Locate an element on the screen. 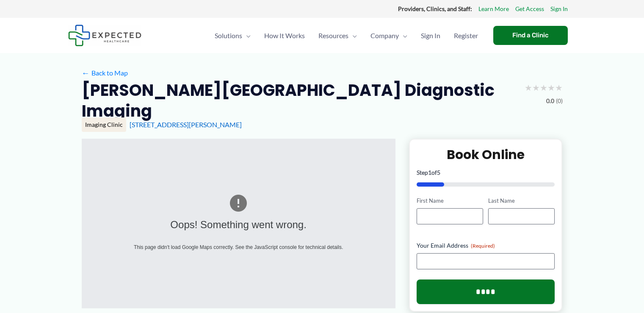  a: ←Back to Map is located at coordinates (105, 73).